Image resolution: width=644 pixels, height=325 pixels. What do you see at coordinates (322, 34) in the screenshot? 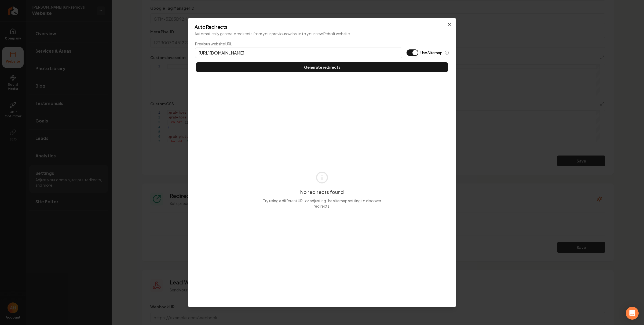
I see `p: Automatically generate redirects from your previous website to your new Rebolt website` at bounding box center [322, 34].